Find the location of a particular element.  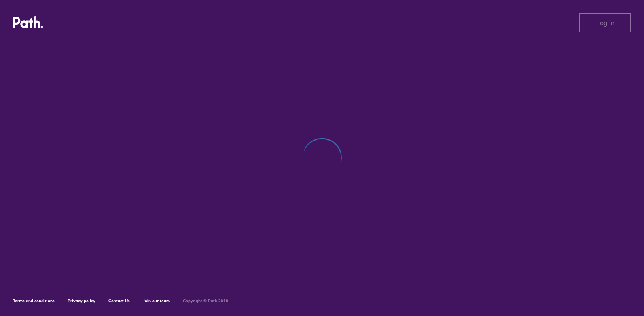

h6: Copyright © Path 2018 is located at coordinates (206, 301).